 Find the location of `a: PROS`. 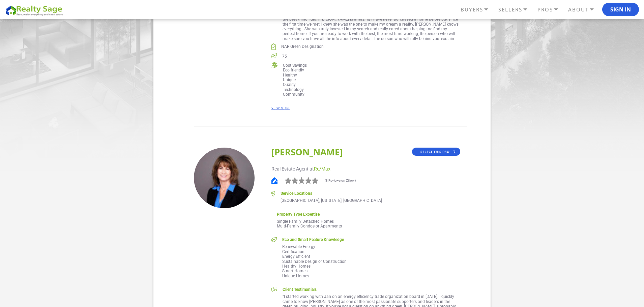

a: PROS is located at coordinates (551, 9).